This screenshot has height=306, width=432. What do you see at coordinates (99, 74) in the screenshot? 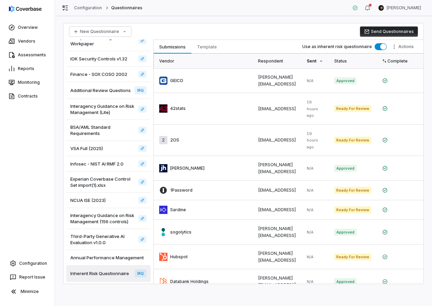
I see `span: Finance - SOX COSO 2002` at bounding box center [99, 74].